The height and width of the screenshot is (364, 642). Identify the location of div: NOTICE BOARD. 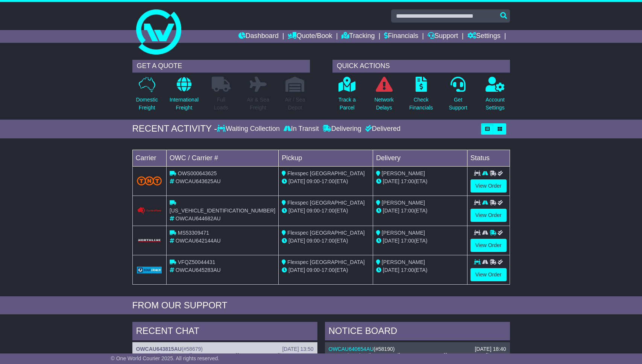
(417, 332).